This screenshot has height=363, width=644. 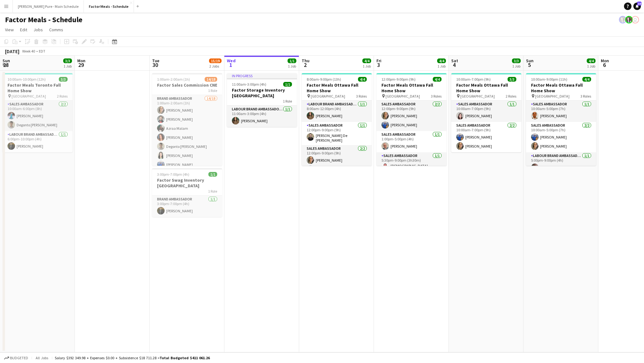 I want to click on div: In progress, so click(x=262, y=76).